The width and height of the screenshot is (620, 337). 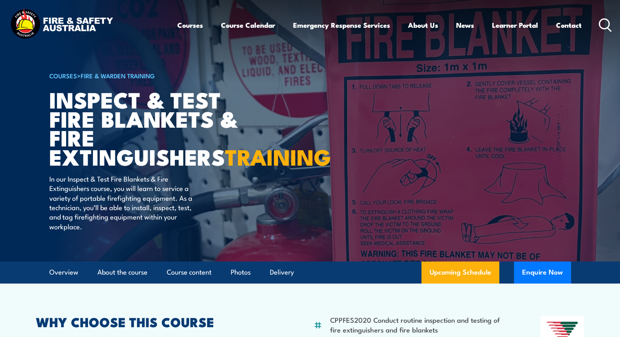 What do you see at coordinates (465, 25) in the screenshot?
I see `a: News` at bounding box center [465, 25].